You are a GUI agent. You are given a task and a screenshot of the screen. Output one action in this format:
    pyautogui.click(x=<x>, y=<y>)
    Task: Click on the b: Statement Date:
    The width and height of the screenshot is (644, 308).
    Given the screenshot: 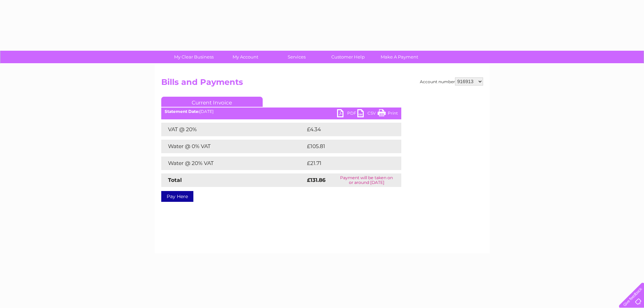 What is the action you would take?
    pyautogui.click(x=182, y=111)
    